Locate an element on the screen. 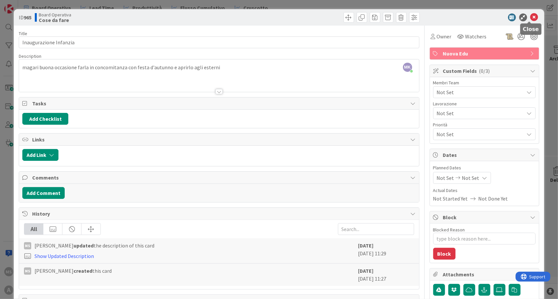 This screenshot has height=299, width=558. span: Nuova Edu is located at coordinates (485, 54).